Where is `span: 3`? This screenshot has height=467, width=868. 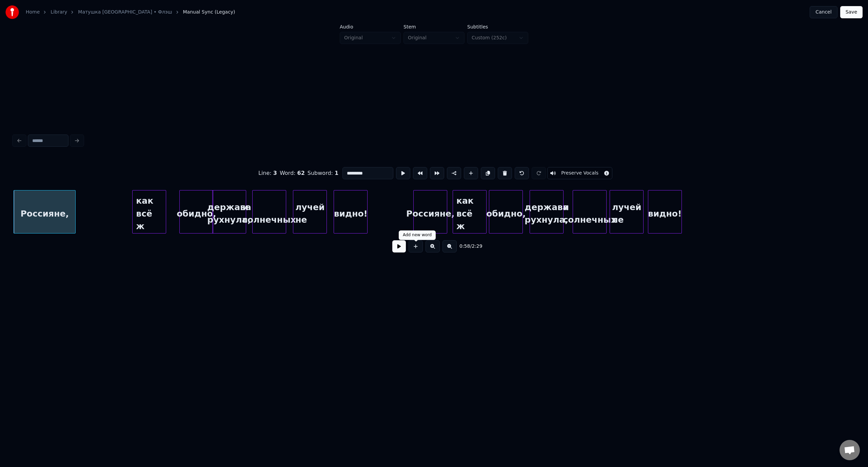
span: 3 is located at coordinates (275, 173).